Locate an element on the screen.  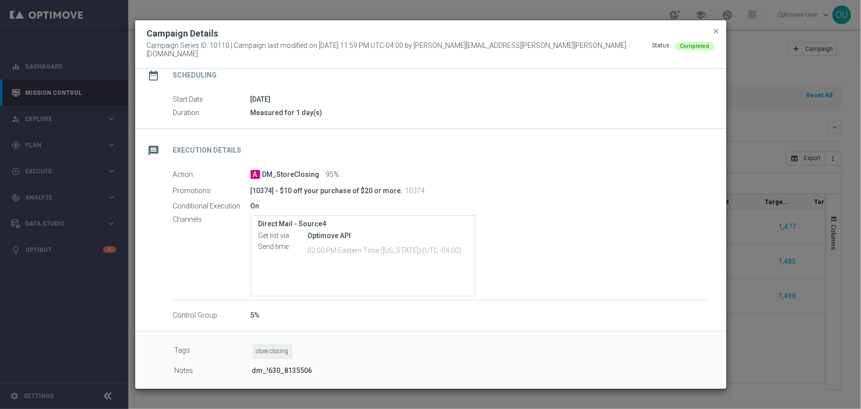
h2: Campaign Details is located at coordinates (183, 34).